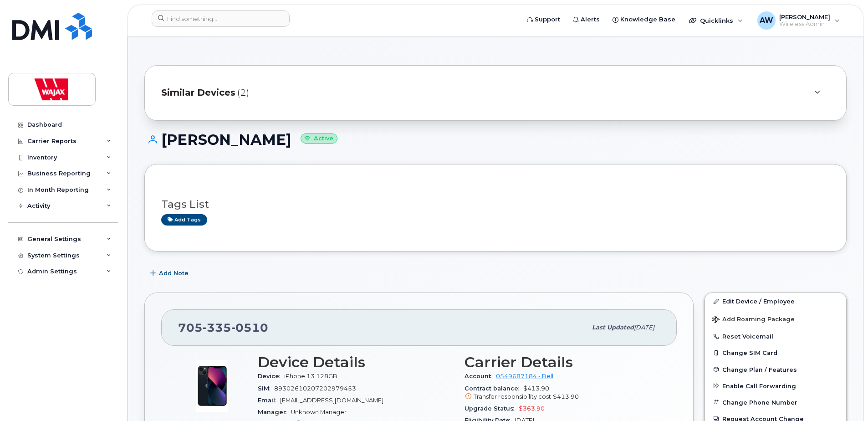 Image resolution: width=868 pixels, height=421 pixels. I want to click on span: 0510, so click(249, 328).